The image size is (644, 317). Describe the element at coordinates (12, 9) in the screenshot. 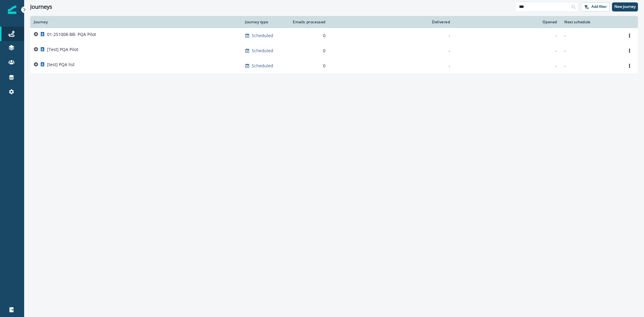

I see `img: Inflection` at that location.